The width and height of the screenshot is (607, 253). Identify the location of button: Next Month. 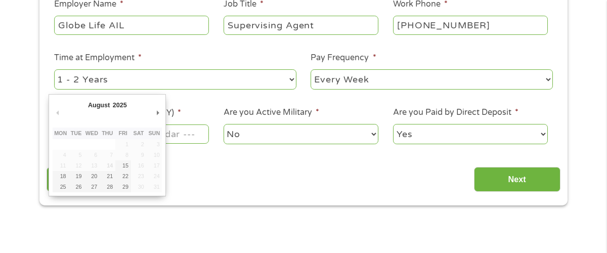
(157, 112).